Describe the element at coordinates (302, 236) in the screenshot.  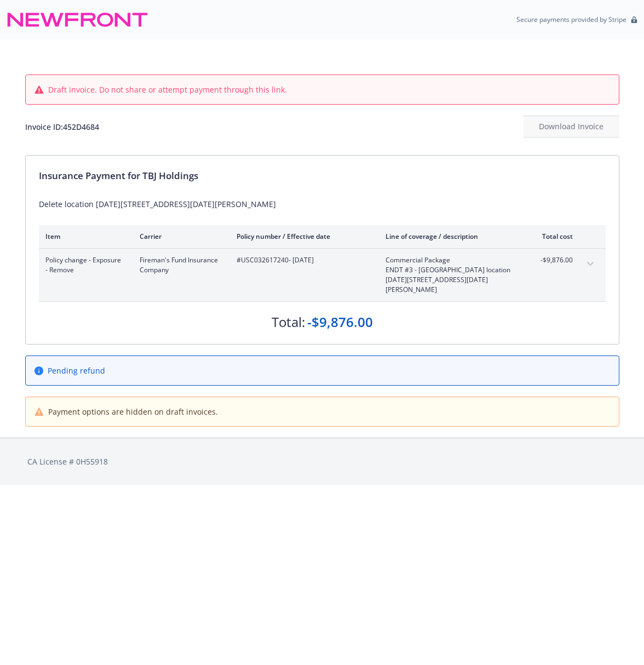
I see `div: Policy number / Effective date` at that location.